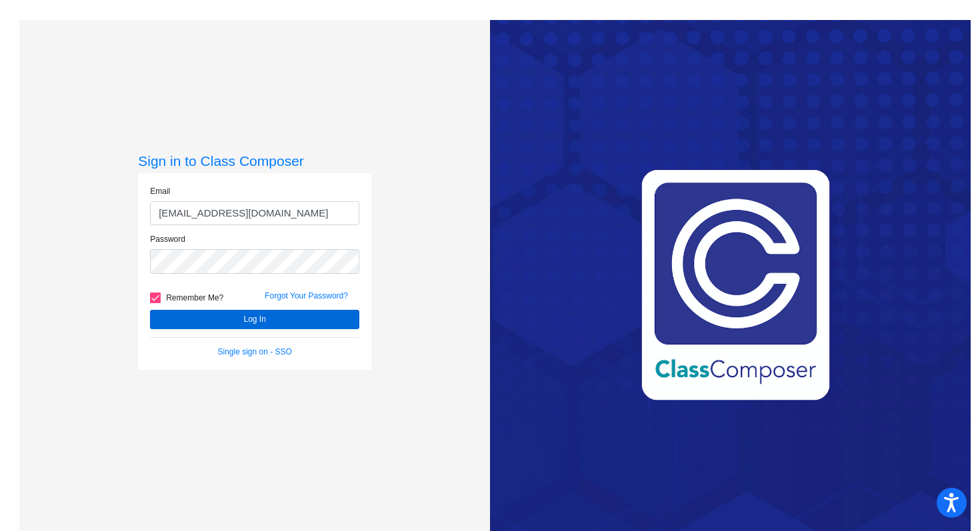 This screenshot has width=980, height=531. What do you see at coordinates (160, 191) in the screenshot?
I see `label: Email` at bounding box center [160, 191].